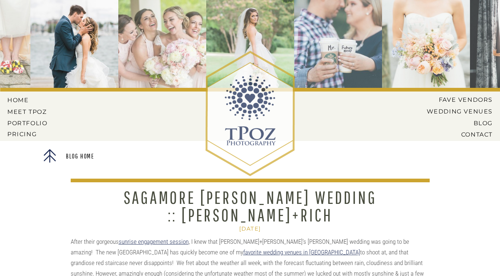 Image resolution: width=500 pixels, height=276 pixels. What do you see at coordinates (80, 157) in the screenshot?
I see `h3: Blog Home` at bounding box center [80, 157].